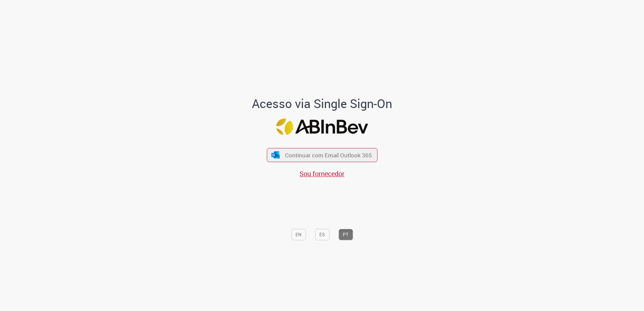 This screenshot has height=311, width=644. Describe the element at coordinates (346, 235) in the screenshot. I see `button: PT` at that location.